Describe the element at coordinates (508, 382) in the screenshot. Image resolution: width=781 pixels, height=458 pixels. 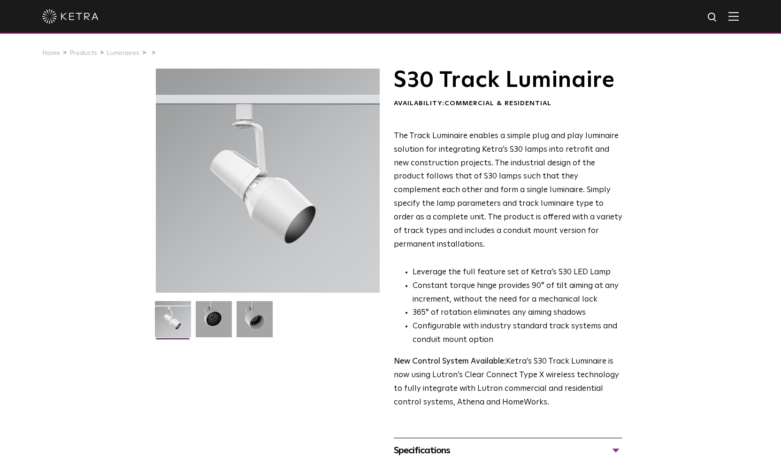
I see `p: Ketra’s S30 Track Luminaire is now using Lutron’s Clear Connect Type X wireless technology to ful...` at that location.